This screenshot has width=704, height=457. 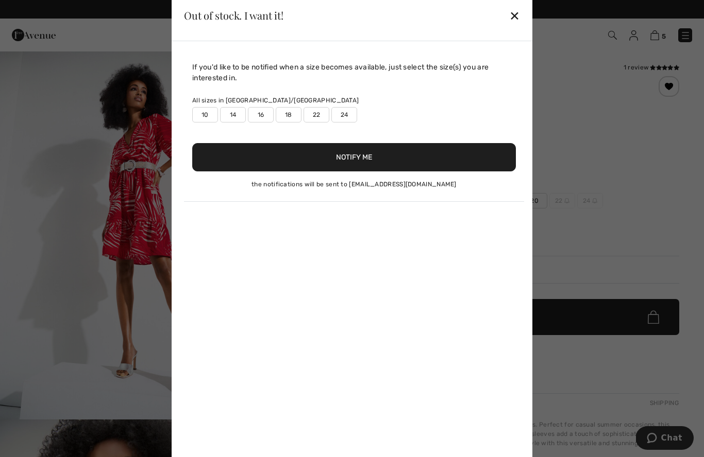 What do you see at coordinates (36, 12) in the screenshot?
I see `span: Chat` at bounding box center [36, 12].